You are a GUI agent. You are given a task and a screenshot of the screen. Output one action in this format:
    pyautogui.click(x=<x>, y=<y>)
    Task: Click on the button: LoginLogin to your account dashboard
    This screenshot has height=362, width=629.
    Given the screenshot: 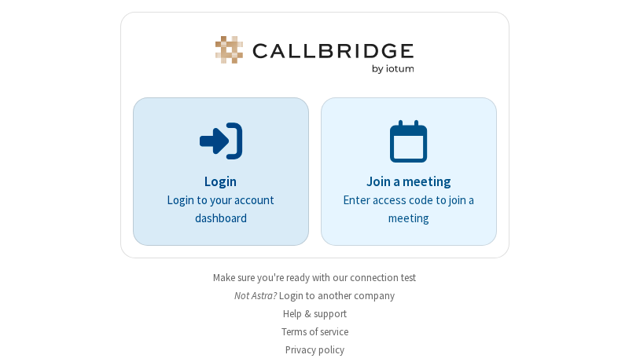 What is the action you would take?
    pyautogui.click(x=221, y=171)
    